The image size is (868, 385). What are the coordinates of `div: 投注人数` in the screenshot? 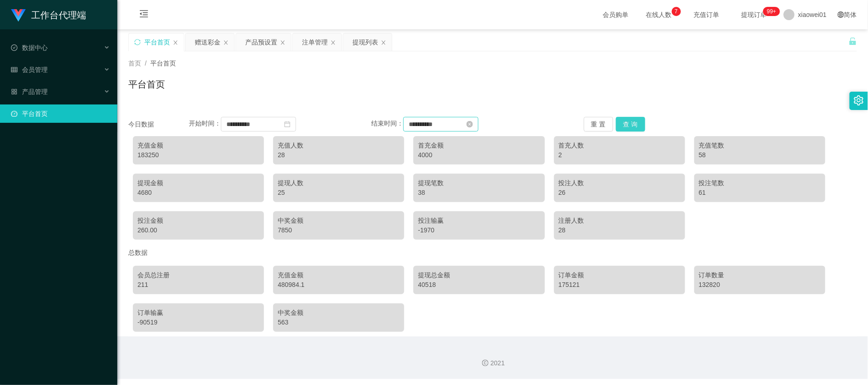 It's located at (619, 183).